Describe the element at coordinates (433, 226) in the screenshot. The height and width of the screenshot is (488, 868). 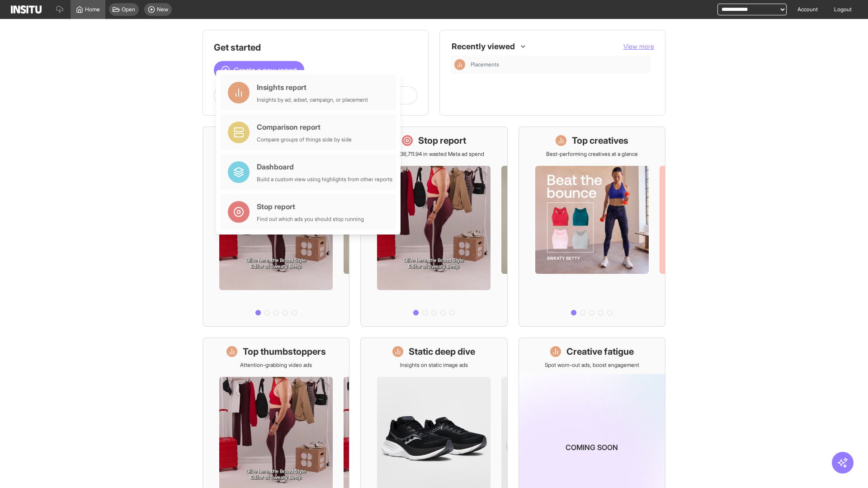
I see `a: Stop reportSave £36,711.94 in wasted Meta ad spend` at that location.